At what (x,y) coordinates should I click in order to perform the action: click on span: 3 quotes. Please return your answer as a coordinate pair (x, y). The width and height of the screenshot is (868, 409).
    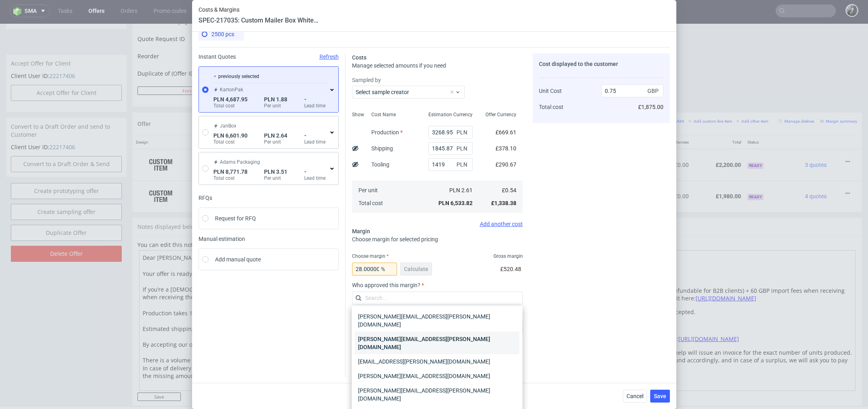
    Looking at the image, I should click on (816, 141).